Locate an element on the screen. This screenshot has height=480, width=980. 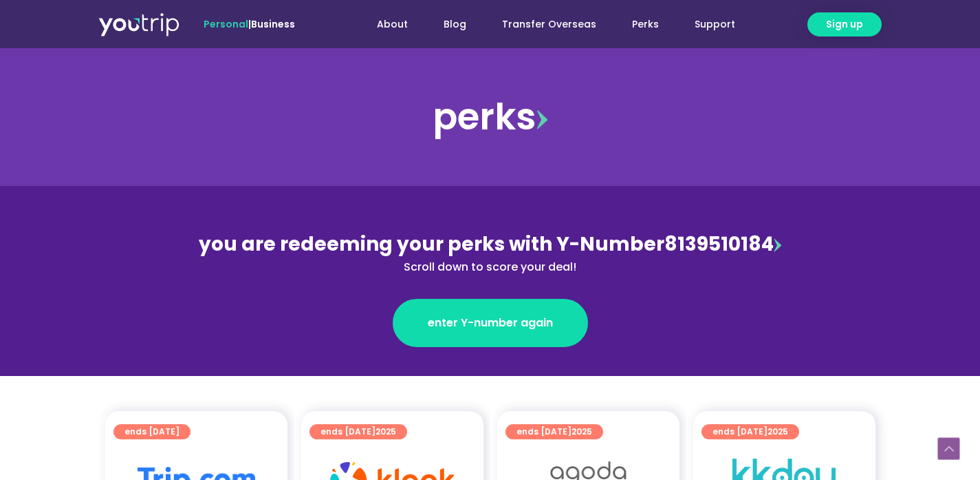
a: Support is located at coordinates (715, 24).